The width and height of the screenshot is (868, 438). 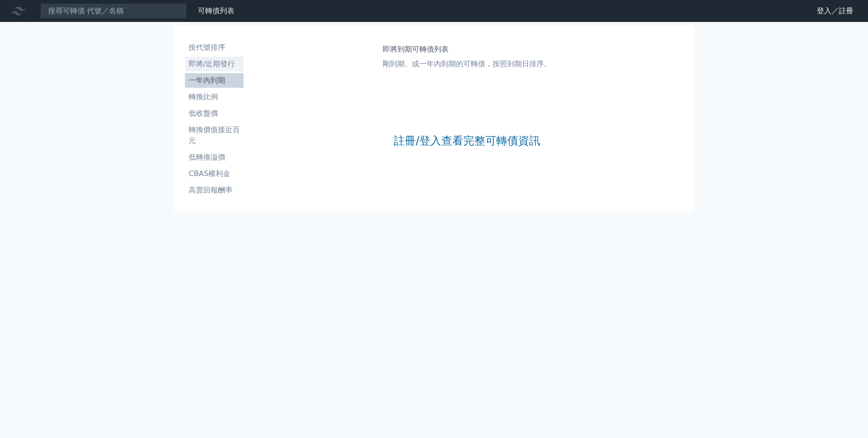 What do you see at coordinates (214, 190) in the screenshot?
I see `li: 高賣回報酬率` at bounding box center [214, 190].